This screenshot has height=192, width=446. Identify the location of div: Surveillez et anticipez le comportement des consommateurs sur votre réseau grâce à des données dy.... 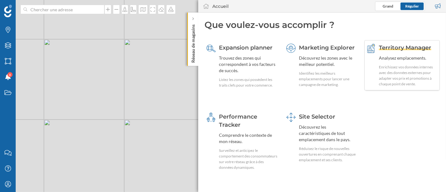
(249, 159).